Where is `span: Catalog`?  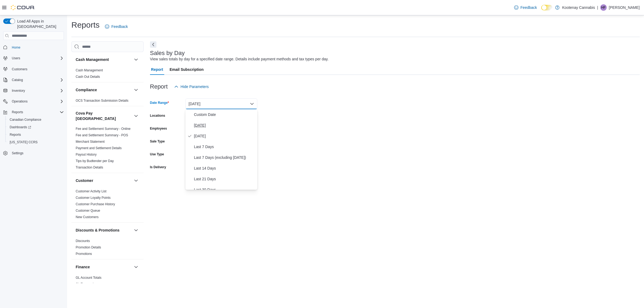 span: Catalog is located at coordinates (17, 80).